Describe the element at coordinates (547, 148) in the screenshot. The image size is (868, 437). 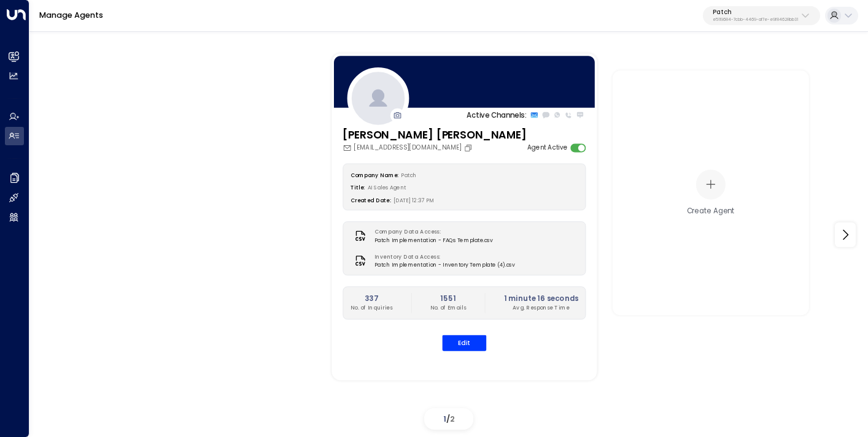
I see `label: Agent Active` at that location.